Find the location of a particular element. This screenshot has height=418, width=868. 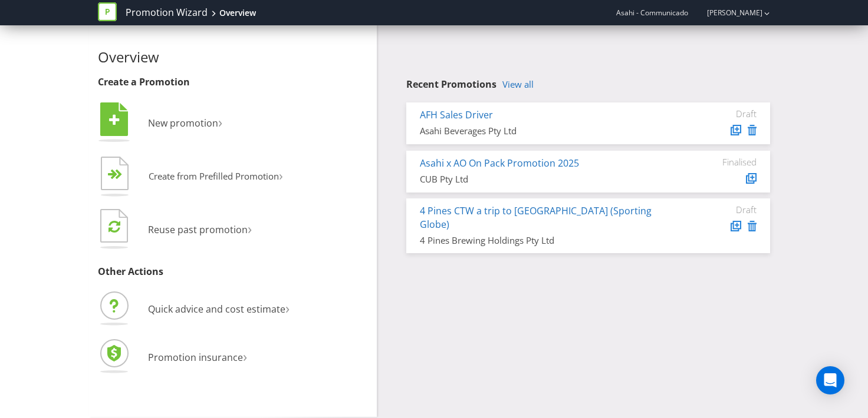

a: View all is located at coordinates (517, 84).